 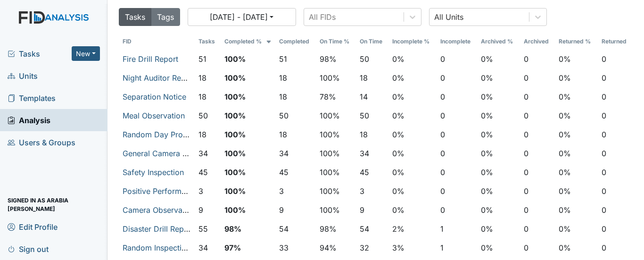 What do you see at coordinates (150, 17) in the screenshot?
I see `div: Tasks/Tags` at bounding box center [150, 17].